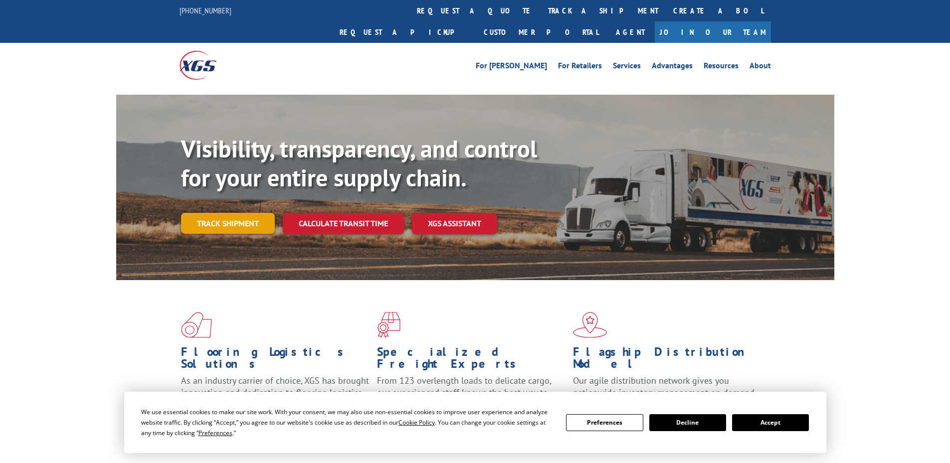  Describe the element at coordinates (667, 361) in the screenshot. I see `h1: Flagship Distribution Model` at that location.